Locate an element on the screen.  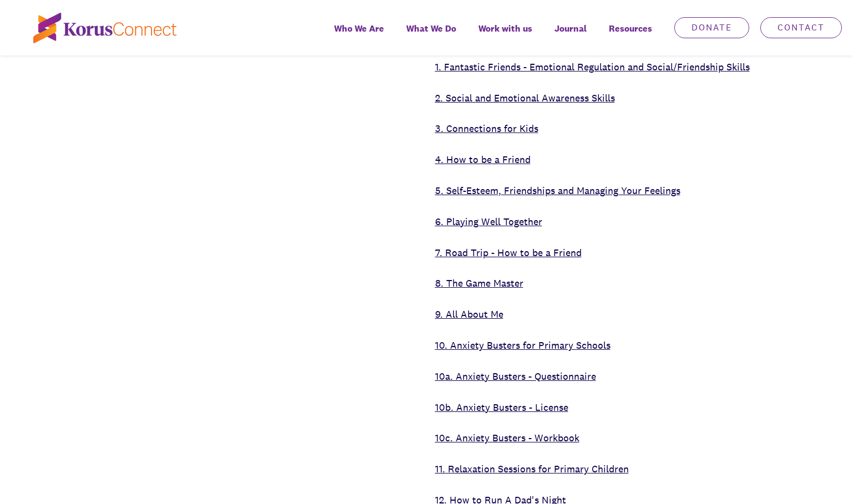
a: Who We Are is located at coordinates (359, 36).